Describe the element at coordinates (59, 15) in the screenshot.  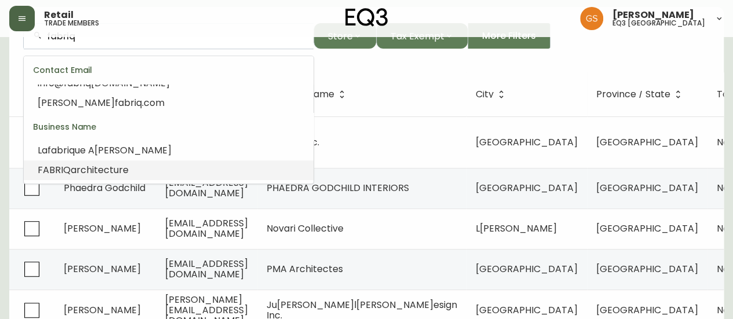
I see `span: Retail` at that location.